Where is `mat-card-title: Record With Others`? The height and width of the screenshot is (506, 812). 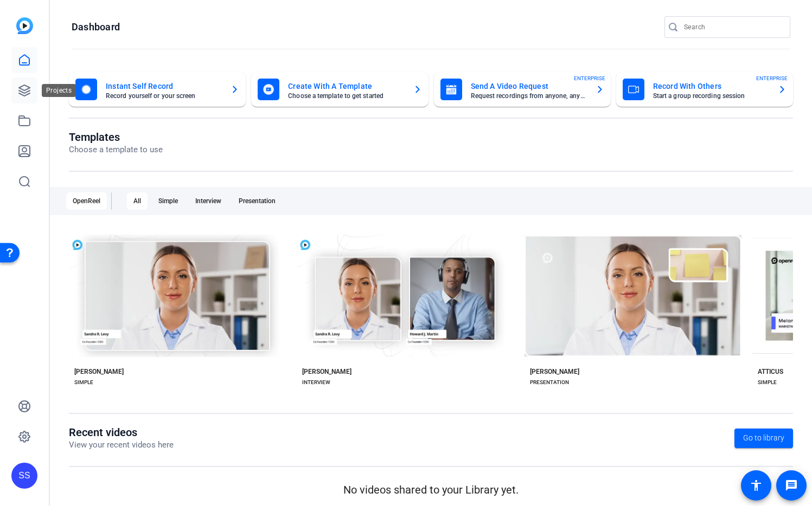
mat-card-title: Record With Others is located at coordinates (711, 86).